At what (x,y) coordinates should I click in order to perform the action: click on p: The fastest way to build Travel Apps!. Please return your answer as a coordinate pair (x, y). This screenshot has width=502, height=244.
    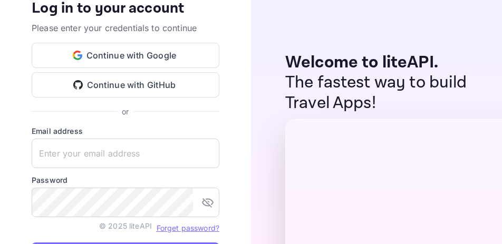
    Looking at the image, I should click on (383, 93).